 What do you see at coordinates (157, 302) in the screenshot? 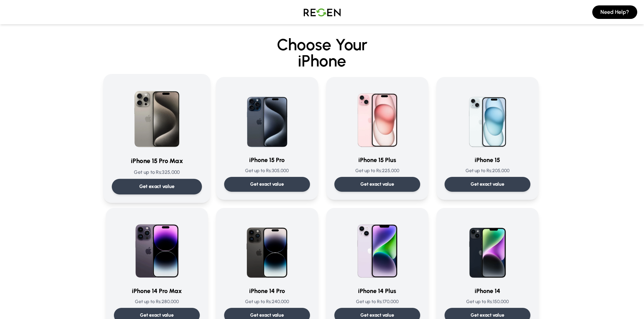
I see `p: Get up to Rs: 280,000` at bounding box center [157, 302].